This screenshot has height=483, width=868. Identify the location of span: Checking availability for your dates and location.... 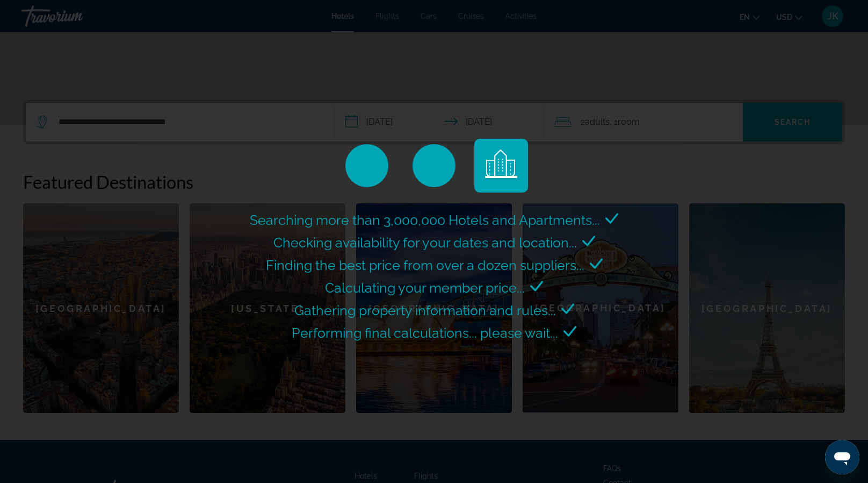
(424, 243).